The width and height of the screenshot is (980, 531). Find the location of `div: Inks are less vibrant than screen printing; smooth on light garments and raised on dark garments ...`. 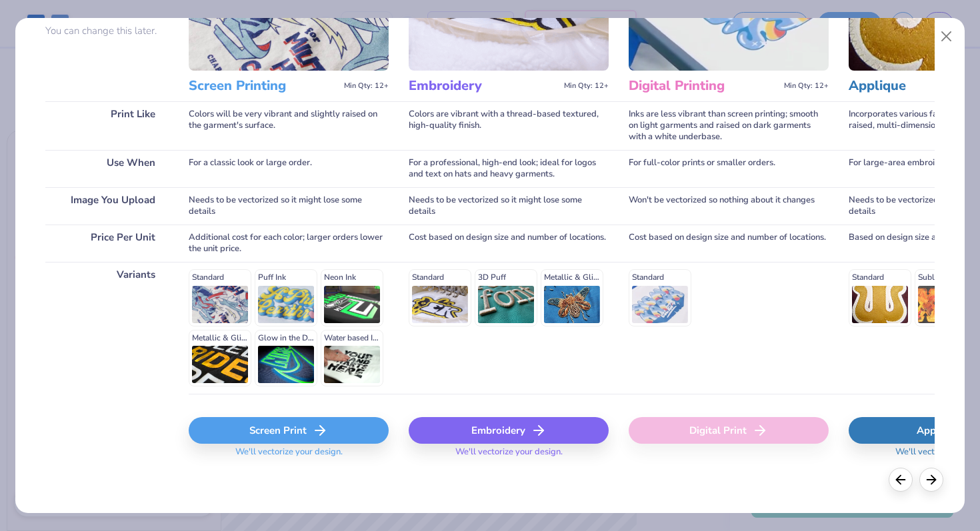

div: Inks are less vibrant than screen printing; smooth on light garments and raised on dark garments ... is located at coordinates (729, 126).